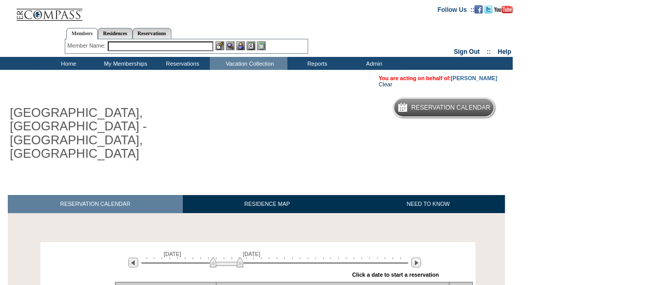 The width and height of the screenshot is (655, 285). I want to click on img: Follow us on Twitter, so click(488, 9).